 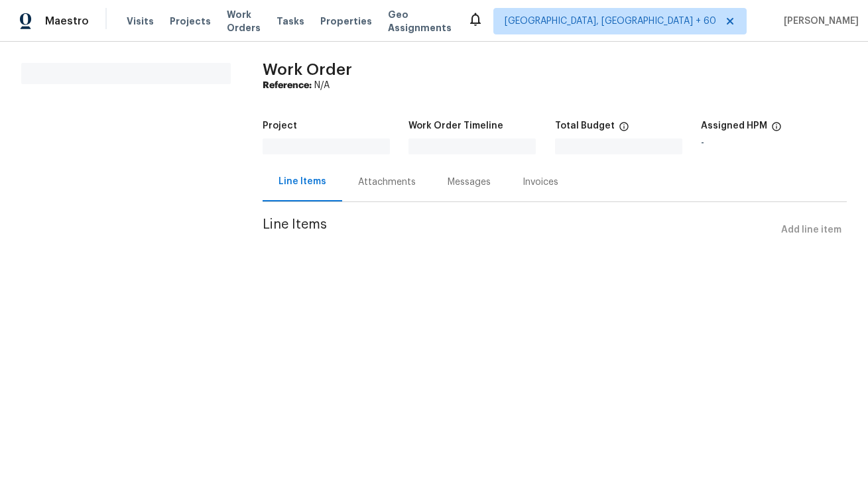 What do you see at coordinates (456, 126) in the screenshot?
I see `h5: Work Order Timeline` at bounding box center [456, 126].